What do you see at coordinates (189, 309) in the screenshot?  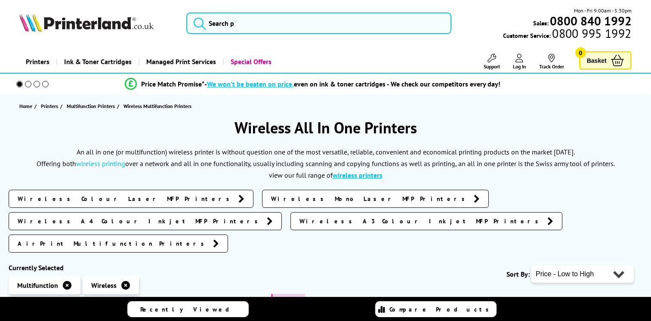 I see `span: Recently Viewed` at bounding box center [189, 309].